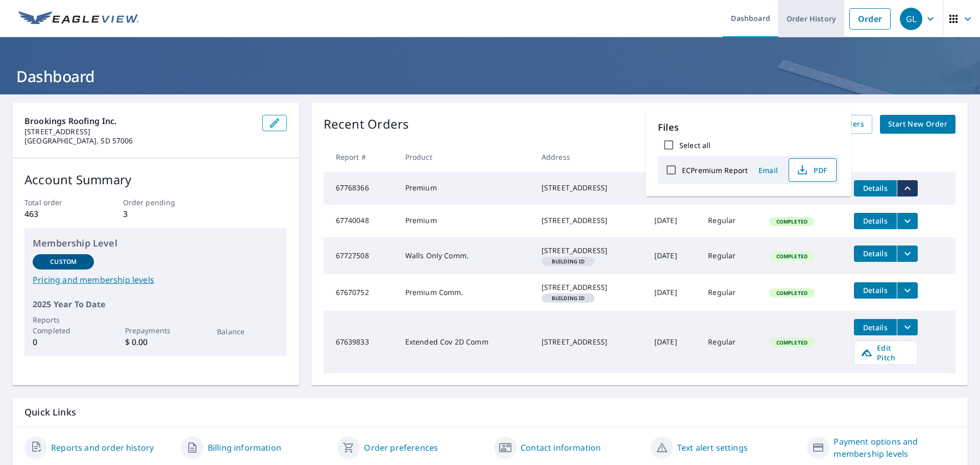  Describe the element at coordinates (490, 412) in the screenshot. I see `p: Quick Links` at that location.